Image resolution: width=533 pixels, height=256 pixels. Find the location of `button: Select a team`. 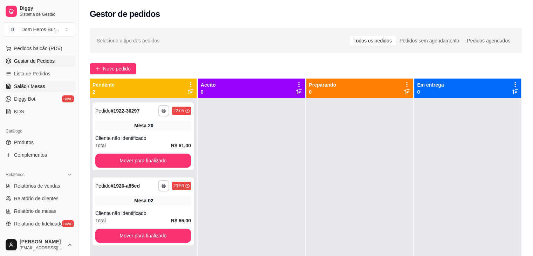

button: Select a team is located at coordinates (39, 29).